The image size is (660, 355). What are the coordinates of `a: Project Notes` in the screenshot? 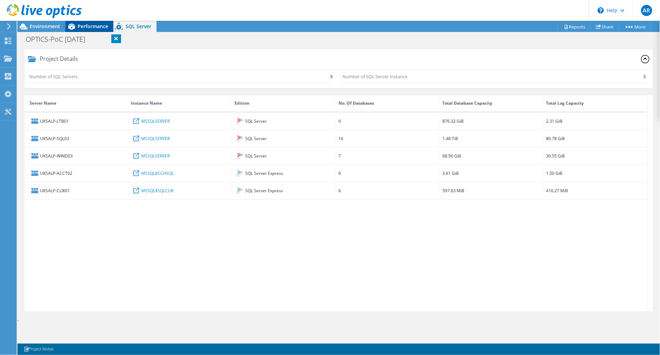 It's located at (39, 349).